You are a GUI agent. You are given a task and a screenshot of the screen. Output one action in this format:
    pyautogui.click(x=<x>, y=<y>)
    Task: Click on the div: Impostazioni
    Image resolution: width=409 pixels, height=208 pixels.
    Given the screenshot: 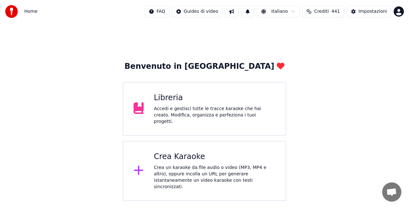 What is the action you would take?
    pyautogui.click(x=372, y=11)
    